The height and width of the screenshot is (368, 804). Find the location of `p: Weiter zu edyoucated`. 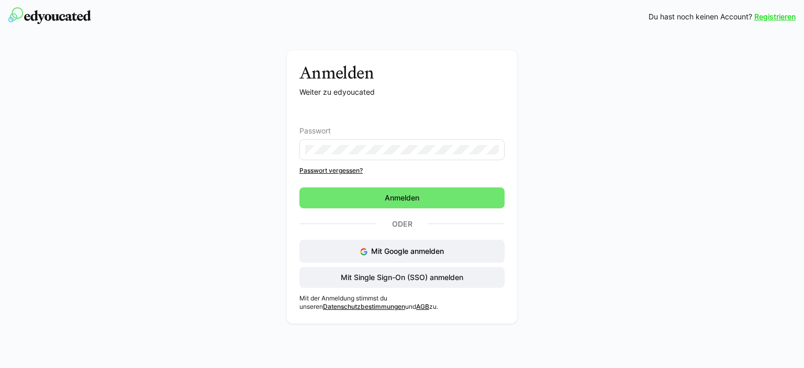

p: Weiter zu edyoucated is located at coordinates (402, 92).